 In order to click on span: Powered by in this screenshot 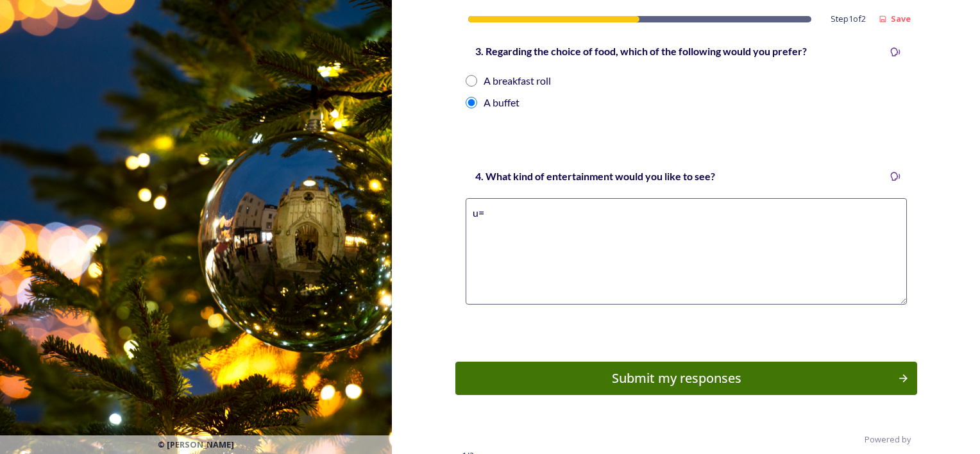, I will do `click(888, 440)`.